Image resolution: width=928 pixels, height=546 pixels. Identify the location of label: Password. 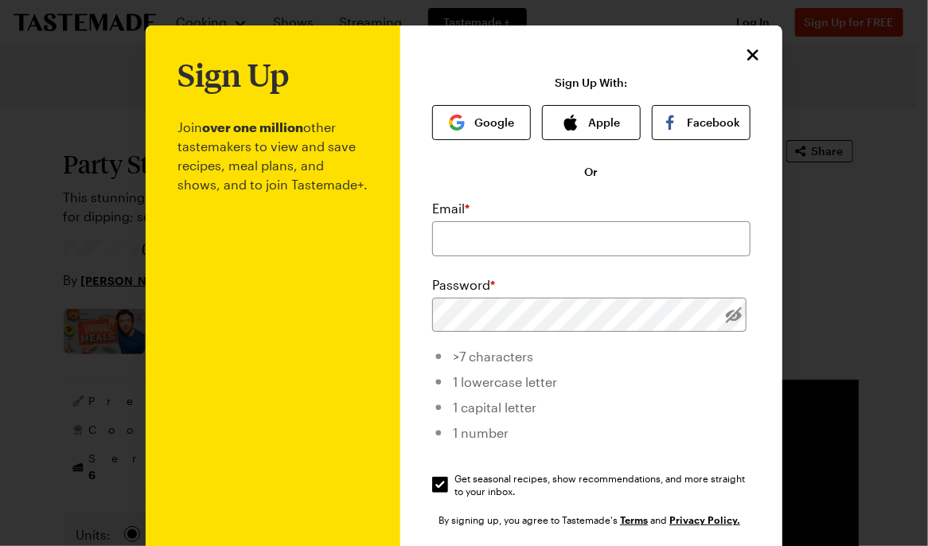
(463, 285).